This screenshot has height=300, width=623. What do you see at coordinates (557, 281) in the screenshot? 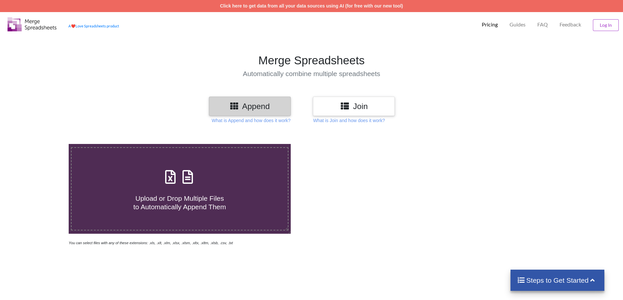
I see `h4: Steps to Get Started` at bounding box center [557, 281].